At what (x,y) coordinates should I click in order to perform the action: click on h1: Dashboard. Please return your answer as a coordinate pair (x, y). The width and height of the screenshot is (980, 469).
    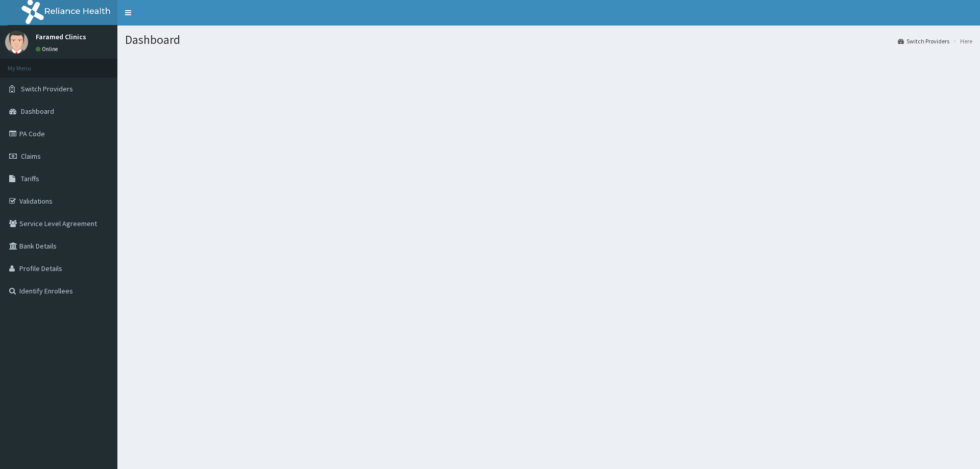
    Looking at the image, I should click on (549, 40).